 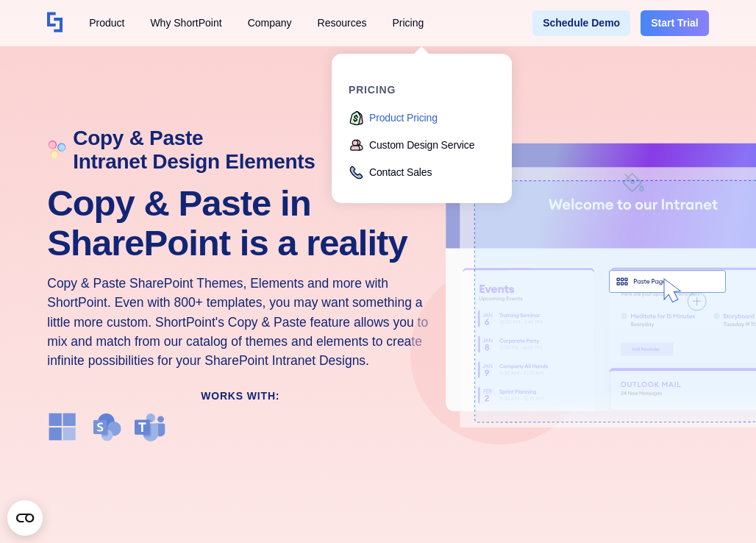 What do you see at coordinates (408, 23) in the screenshot?
I see `div: Pricing` at bounding box center [408, 23].